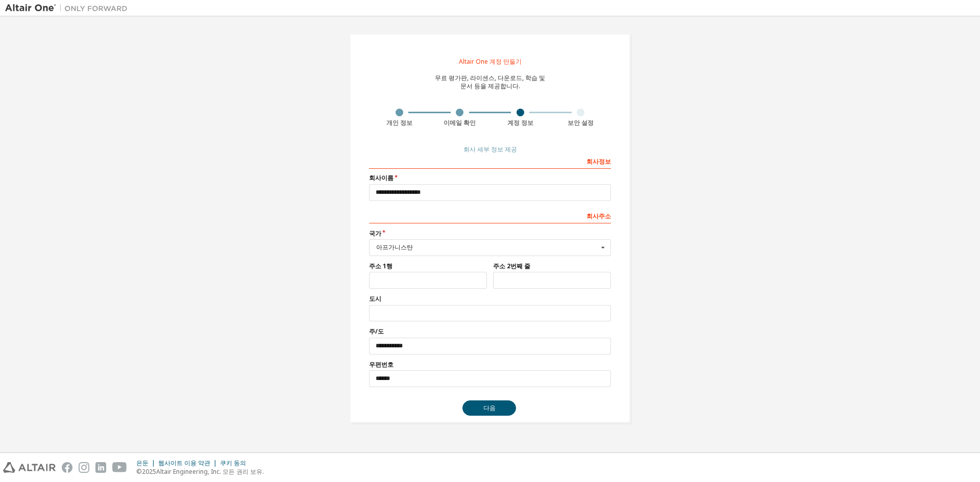 This screenshot has height=482, width=980. Describe the element at coordinates (67, 467) in the screenshot. I see `img: facebook.svg` at that location.